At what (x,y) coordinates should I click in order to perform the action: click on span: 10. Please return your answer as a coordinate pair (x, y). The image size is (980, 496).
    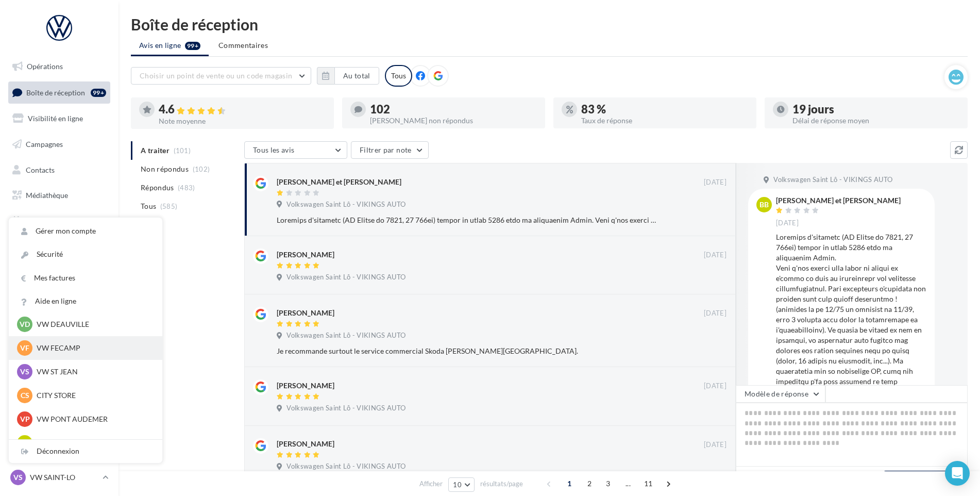
    Looking at the image, I should click on (457, 485).